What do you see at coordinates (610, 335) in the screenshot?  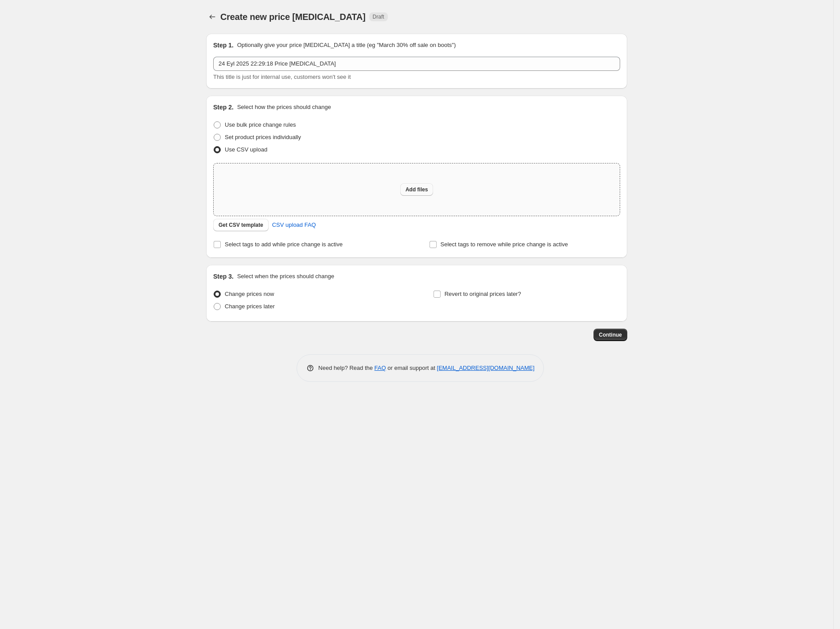 I see `span: Continue` at bounding box center [610, 335].